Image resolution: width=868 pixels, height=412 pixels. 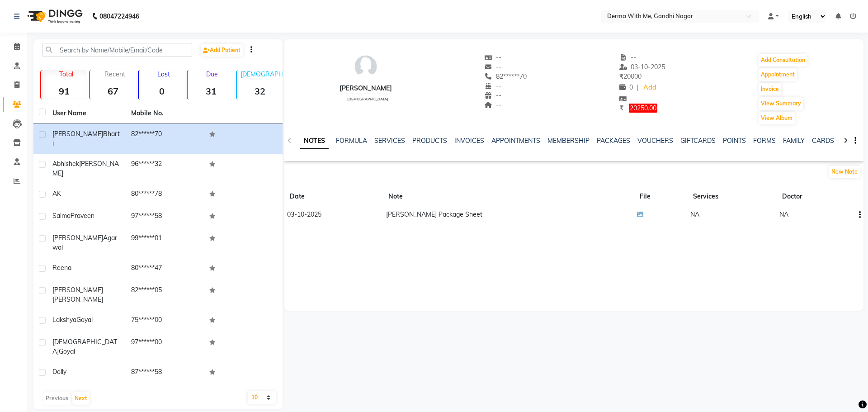 What do you see at coordinates (781, 103) in the screenshot?
I see `button: View Summary` at bounding box center [781, 103].